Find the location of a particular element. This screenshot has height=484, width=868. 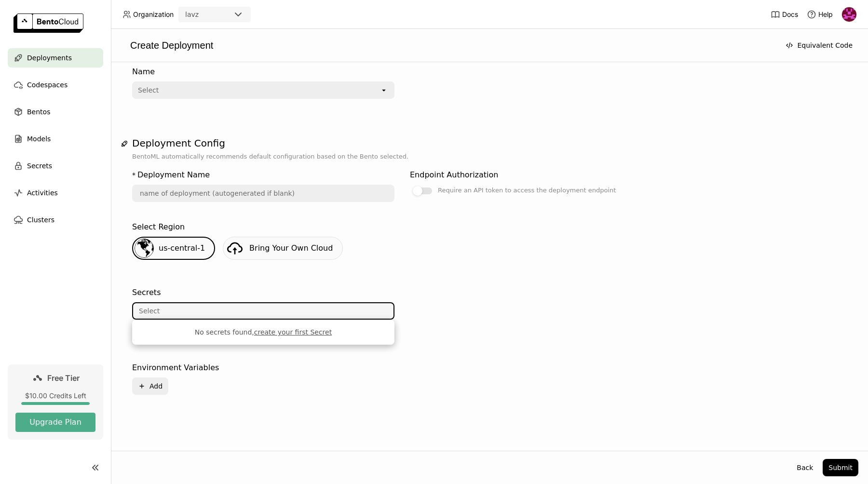

input: name of deployment (autogenerated if blank) is located at coordinates (263, 194).